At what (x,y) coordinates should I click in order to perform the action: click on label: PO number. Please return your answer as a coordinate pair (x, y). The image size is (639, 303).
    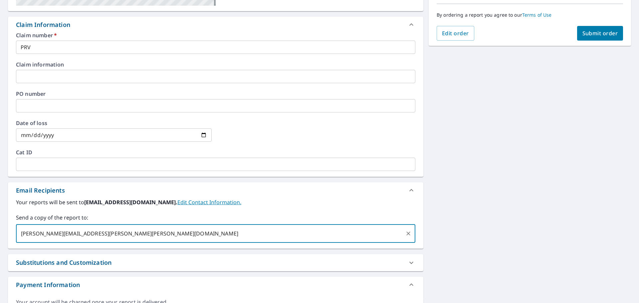
    Looking at the image, I should click on (216, 94).